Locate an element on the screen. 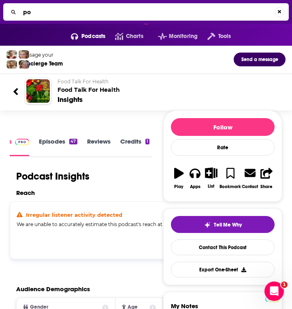 The height and width of the screenshot is (309, 292). img: Podchaser Pro is located at coordinates (22, 142).